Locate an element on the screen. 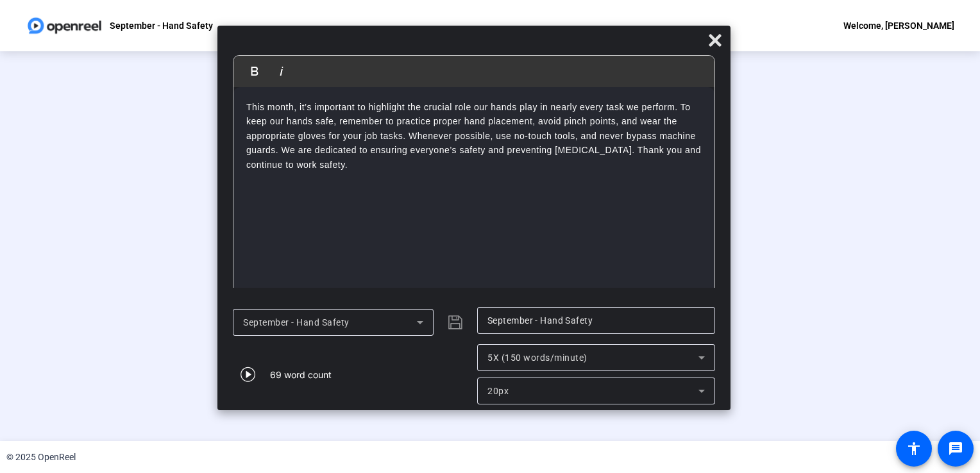  div: © 2025 OpenReel is located at coordinates (41, 457).